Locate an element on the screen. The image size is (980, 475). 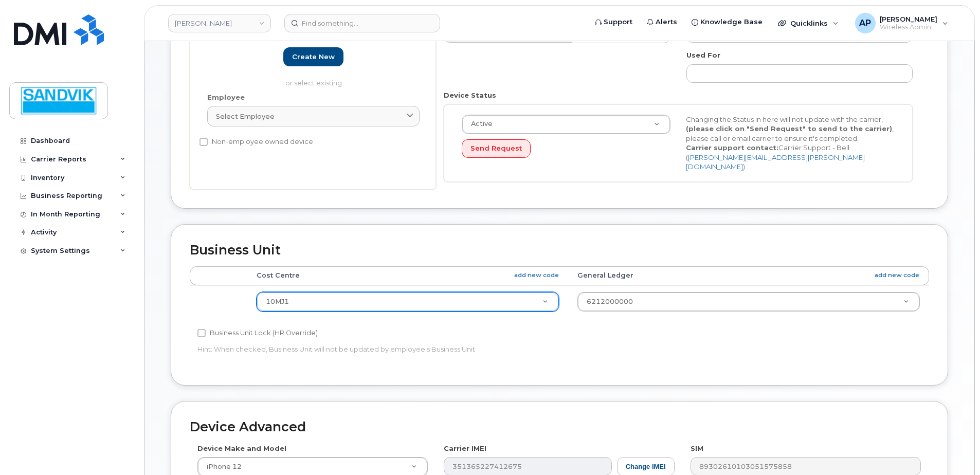
th: Cost Centre is located at coordinates (408, 276).